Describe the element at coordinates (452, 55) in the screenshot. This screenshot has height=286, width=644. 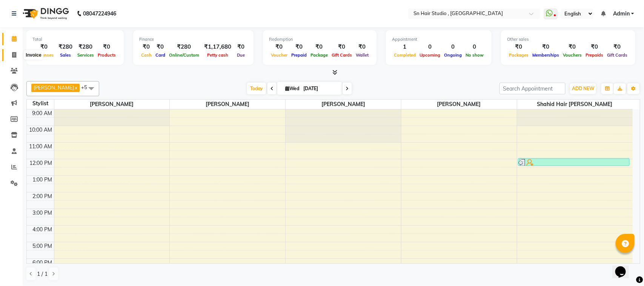
I see `span: Ongoing` at that location.